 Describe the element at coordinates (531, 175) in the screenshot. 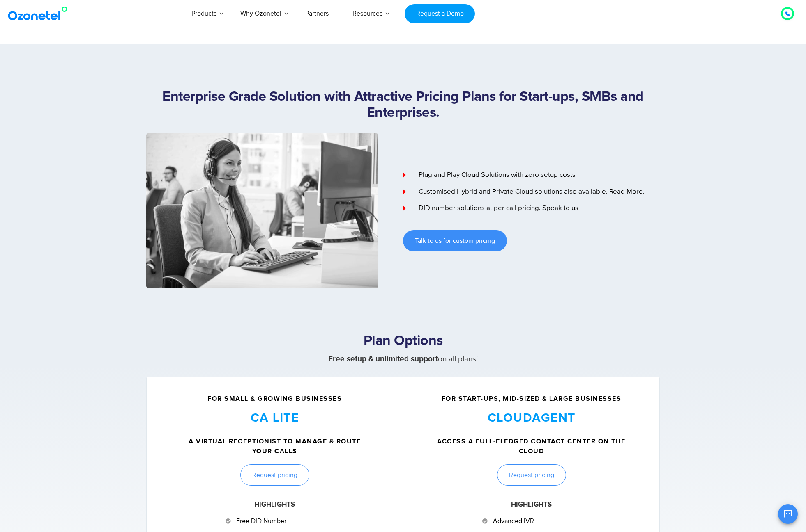

I see `a: Plug and Play Cloud Solutions with zero setup costs` at that location.